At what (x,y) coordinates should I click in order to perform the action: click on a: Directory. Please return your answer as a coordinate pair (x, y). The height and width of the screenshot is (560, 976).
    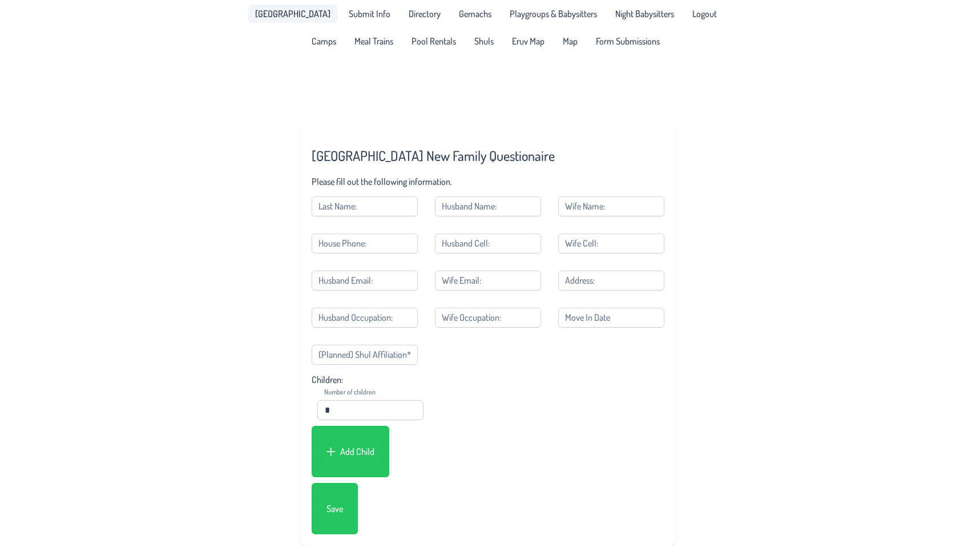
    Looking at the image, I should click on (424, 14).